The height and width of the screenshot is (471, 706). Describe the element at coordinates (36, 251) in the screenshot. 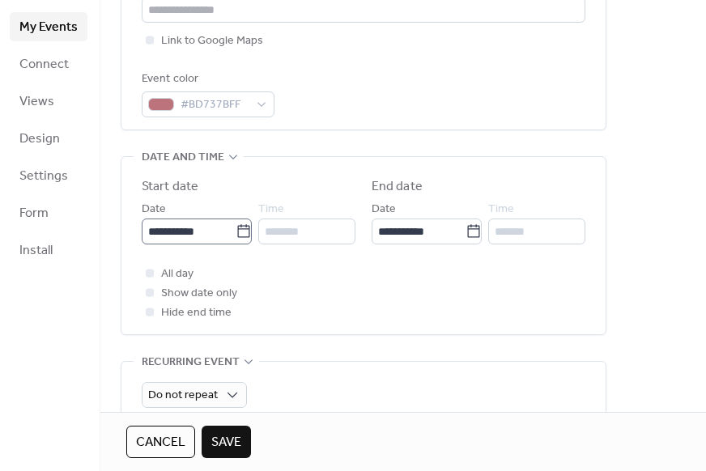

I see `span: Install` at that location.